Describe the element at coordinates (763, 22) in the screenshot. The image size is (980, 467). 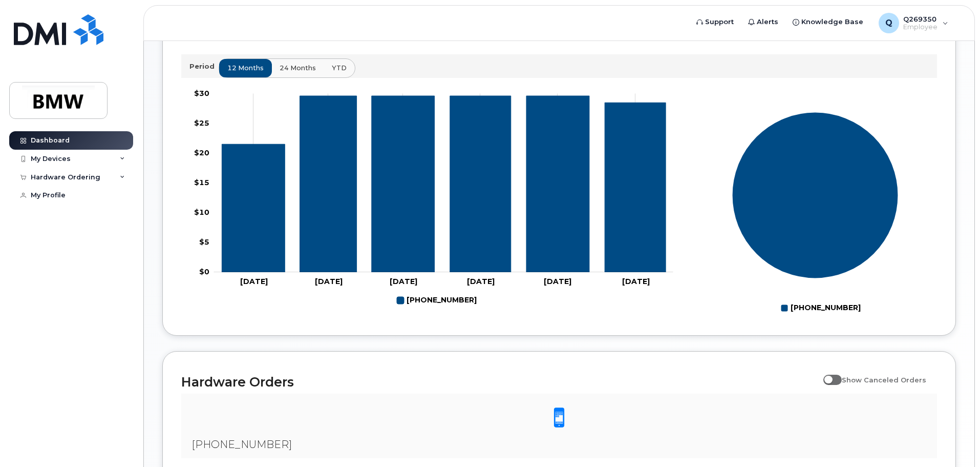
I see `a: Alerts` at that location.